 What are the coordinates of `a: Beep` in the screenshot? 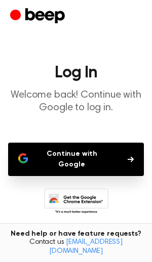 It's located at (38, 16).